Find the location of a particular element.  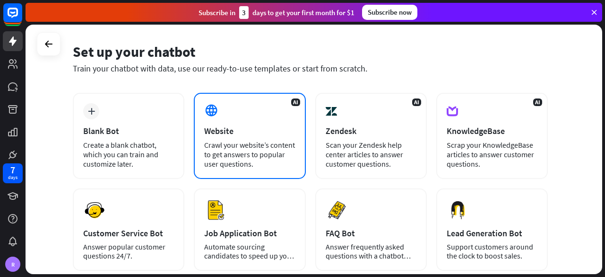

i: plus is located at coordinates (91, 111).